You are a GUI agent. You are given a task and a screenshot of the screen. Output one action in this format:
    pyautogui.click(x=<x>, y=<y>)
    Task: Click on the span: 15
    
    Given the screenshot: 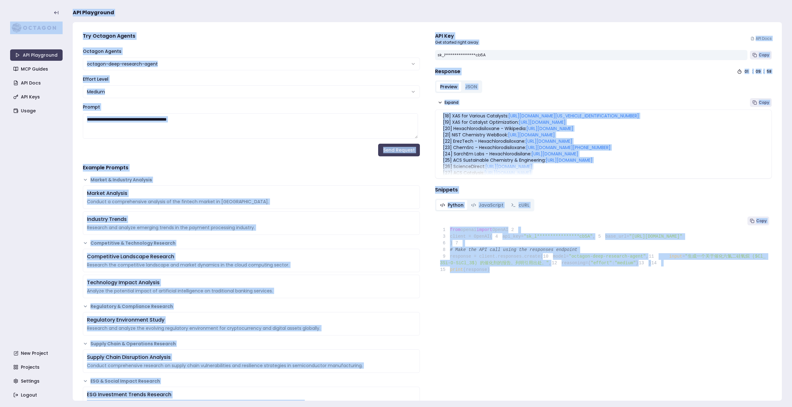 What is the action you would take?
    pyautogui.click(x=445, y=269)
    